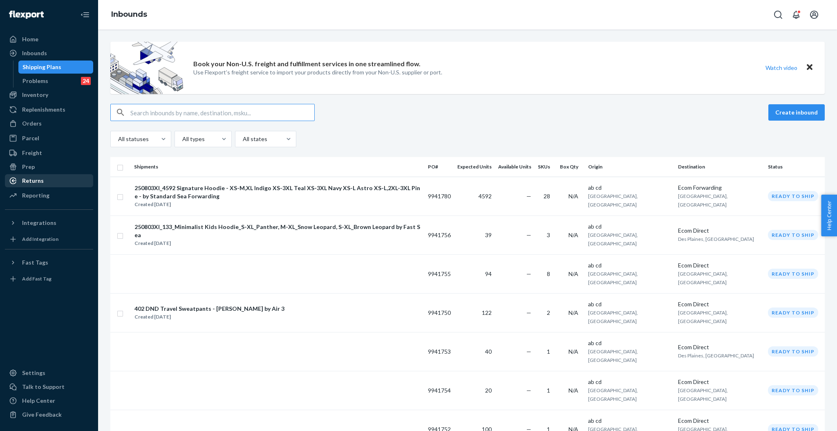 Image resolution: width=837 pixels, height=431 pixels. Describe the element at coordinates (49, 401) in the screenshot. I see `a: Help Center` at that location.